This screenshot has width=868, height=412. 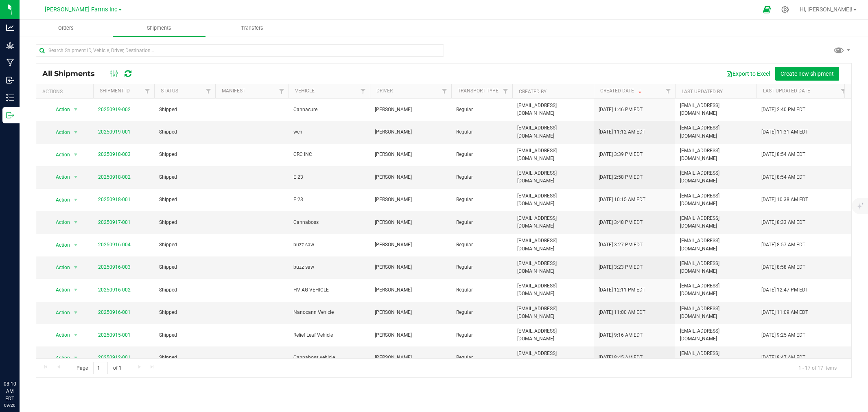 What do you see at coordinates (329, 177) in the screenshot?
I see `span: E 23` at bounding box center [329, 177].